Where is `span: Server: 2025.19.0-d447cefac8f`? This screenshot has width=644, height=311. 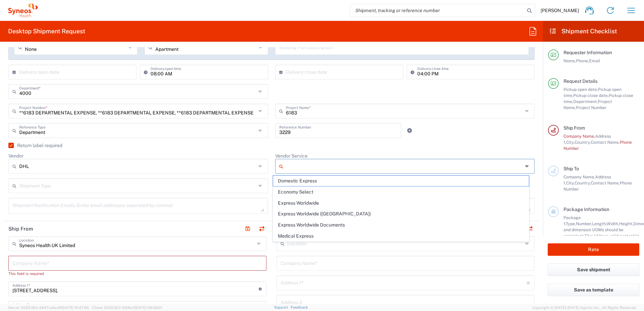 span: Server: 2025.19.0-d447cefac8f is located at coordinates (49, 308).